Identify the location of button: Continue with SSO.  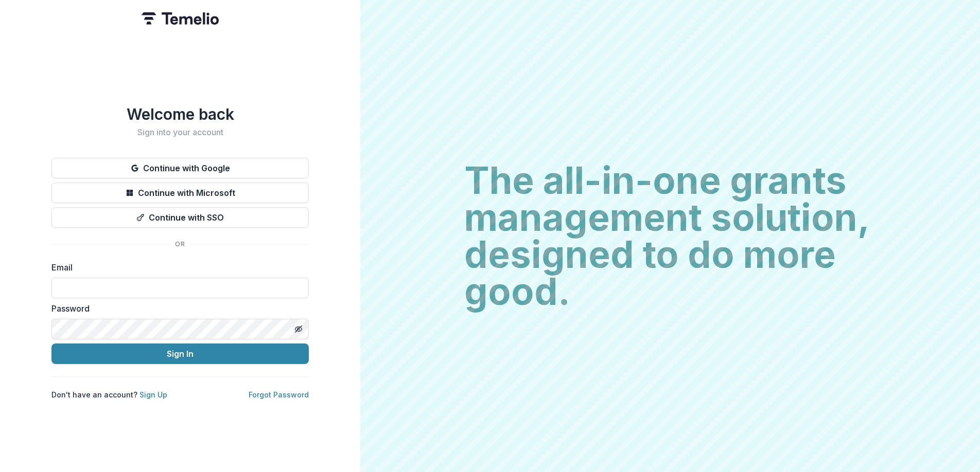
(180, 218).